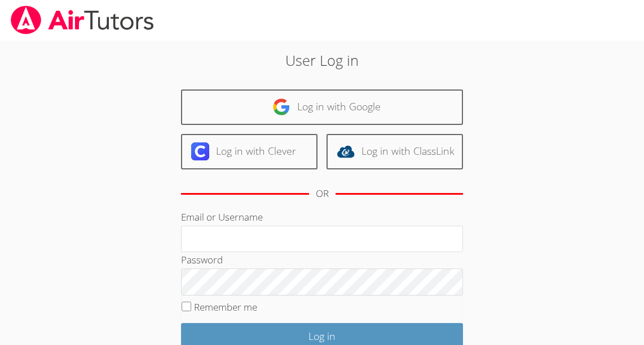 Image resolution: width=644 pixels, height=345 pixels. What do you see at coordinates (249, 151) in the screenshot?
I see `a: Log in with Clever` at bounding box center [249, 151].